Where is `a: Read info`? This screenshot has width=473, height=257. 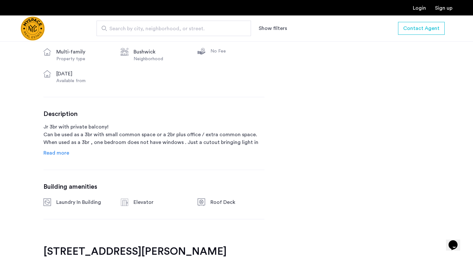 a: Read info is located at coordinates (56, 153).